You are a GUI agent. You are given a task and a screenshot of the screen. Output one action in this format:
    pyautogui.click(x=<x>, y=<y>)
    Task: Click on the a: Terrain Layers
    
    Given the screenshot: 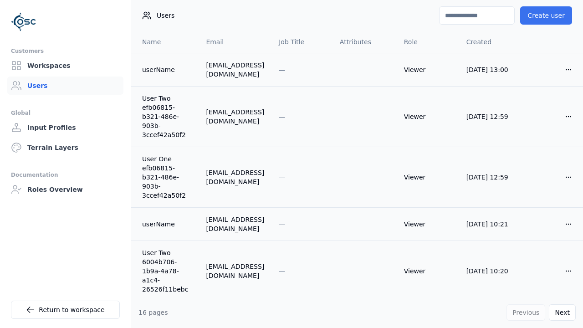 What is the action you would take?
    pyautogui.click(x=65, y=148)
    